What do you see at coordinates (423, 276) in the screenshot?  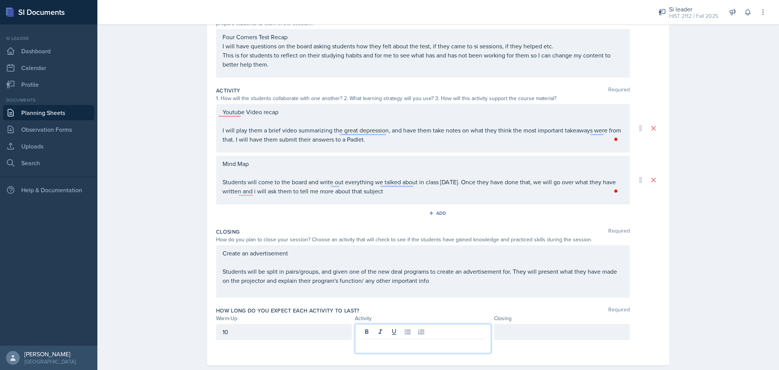 I see `p: Students will be split in pairs/groups, and given one of the new deal programs to create an adver...` at bounding box center [423, 276].